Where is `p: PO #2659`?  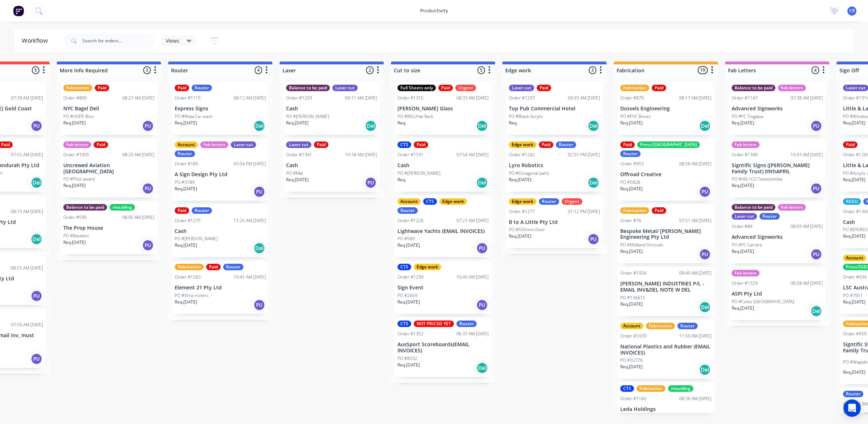
p: PO #2659 is located at coordinates (407, 296).